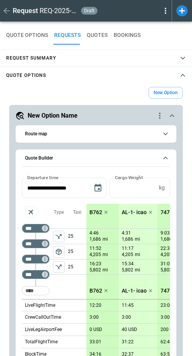 The width and height of the screenshot is (192, 356). Describe the element at coordinates (127, 35) in the screenshot. I see `button: BOOKINGS` at that location.